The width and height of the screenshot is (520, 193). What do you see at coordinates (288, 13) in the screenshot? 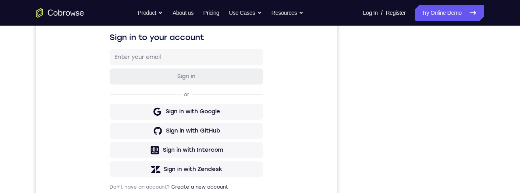
I see `button: Resources` at bounding box center [288, 13].